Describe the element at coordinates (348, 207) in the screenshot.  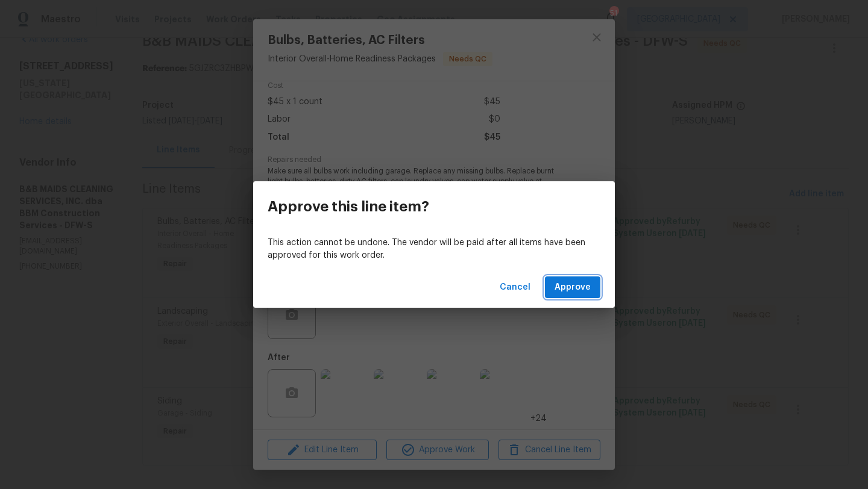
I see `h3: Approve this line item?` at that location.